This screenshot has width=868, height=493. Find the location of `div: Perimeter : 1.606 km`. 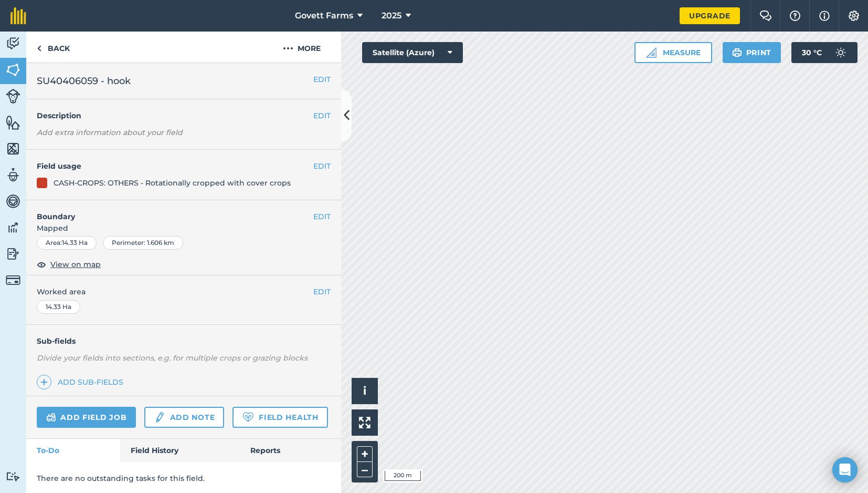

div: Perimeter : 1.606 km is located at coordinates (143, 243).